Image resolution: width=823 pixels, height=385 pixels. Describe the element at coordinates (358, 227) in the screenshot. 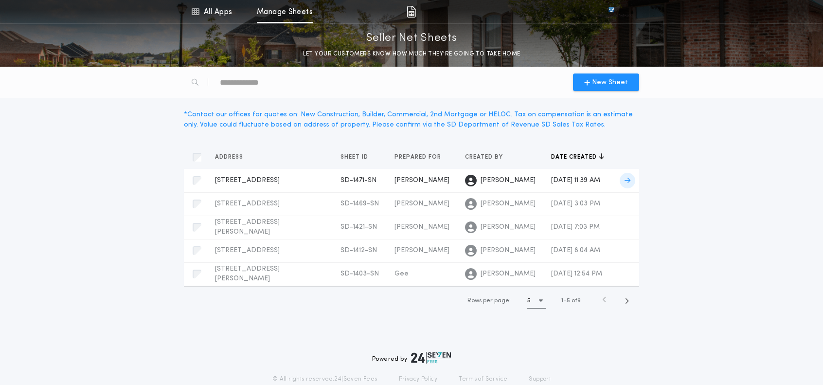

I see `span: SD-1421-SN` at that location.